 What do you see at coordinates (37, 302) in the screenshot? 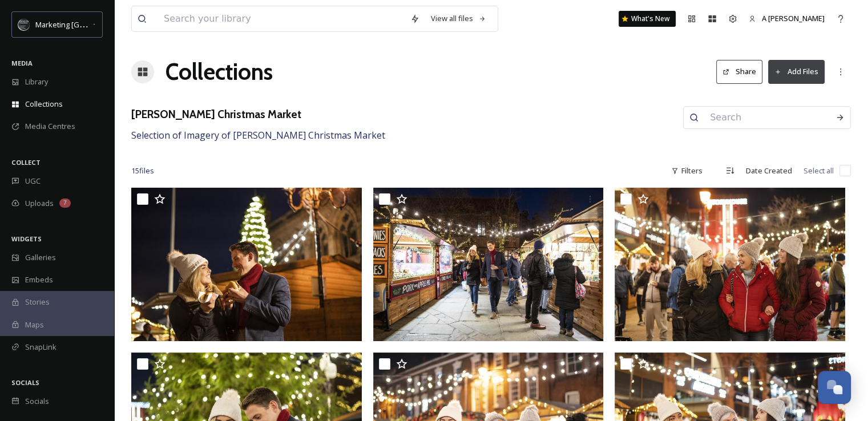
I see `span: Stories` at bounding box center [37, 302].